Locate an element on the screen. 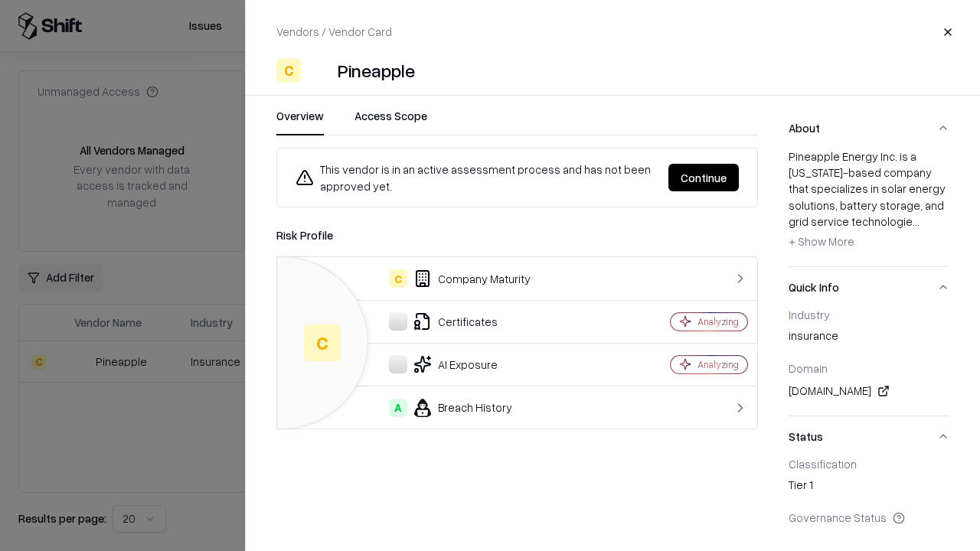  div: Certificates is located at coordinates (454, 322).